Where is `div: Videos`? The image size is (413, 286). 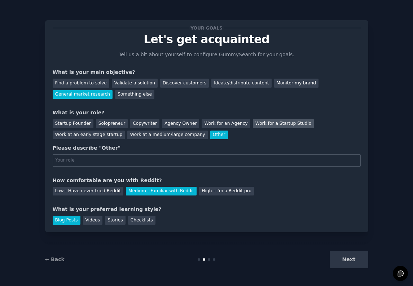 div: Videos is located at coordinates (93, 220).